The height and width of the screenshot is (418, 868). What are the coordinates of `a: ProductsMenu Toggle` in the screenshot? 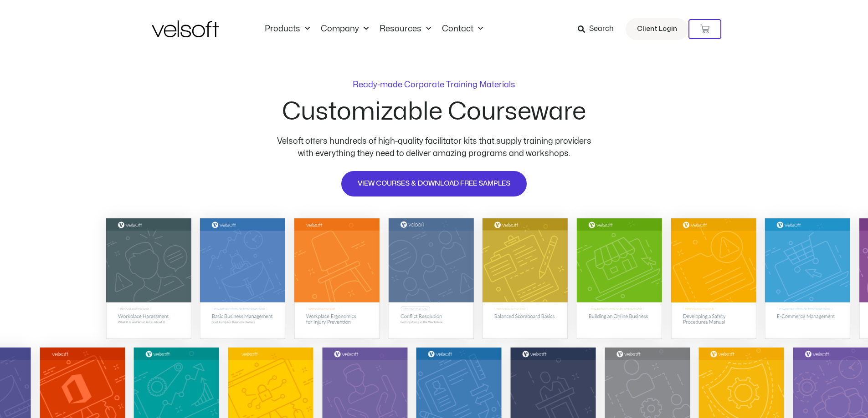 It's located at (287, 29).